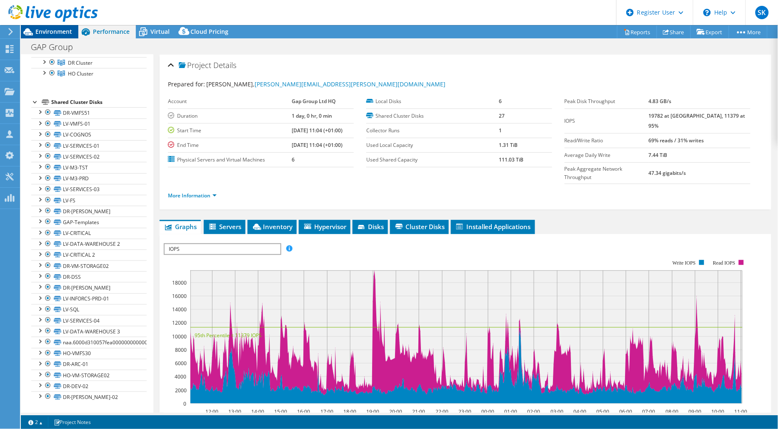 Image resolution: width=778 pixels, height=429 pixels. I want to click on text: 04:00, so click(580, 411).